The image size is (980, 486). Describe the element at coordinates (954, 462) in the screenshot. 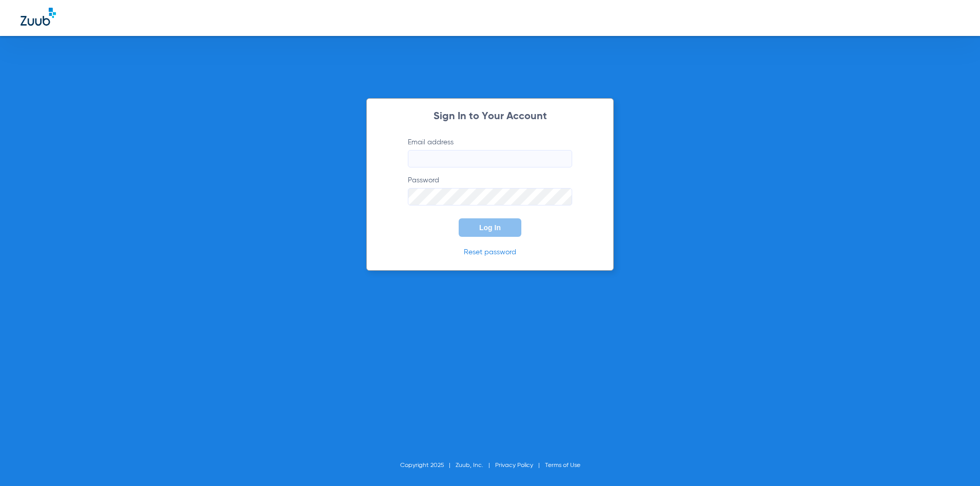

I see `div: Chat Widget` at that location.